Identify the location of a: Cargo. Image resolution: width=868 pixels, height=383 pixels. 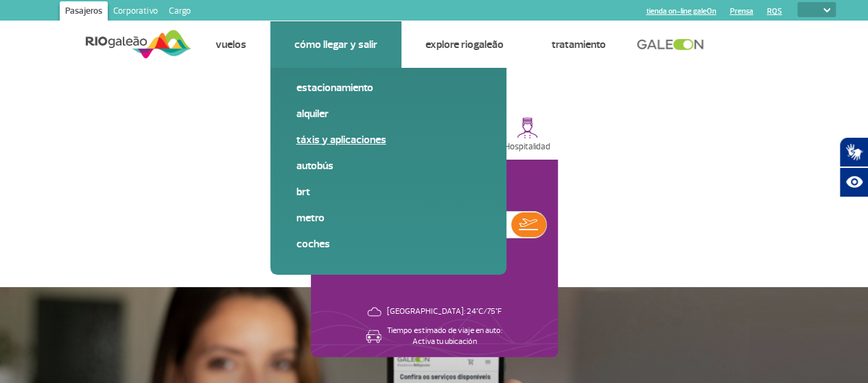
(180, 13).